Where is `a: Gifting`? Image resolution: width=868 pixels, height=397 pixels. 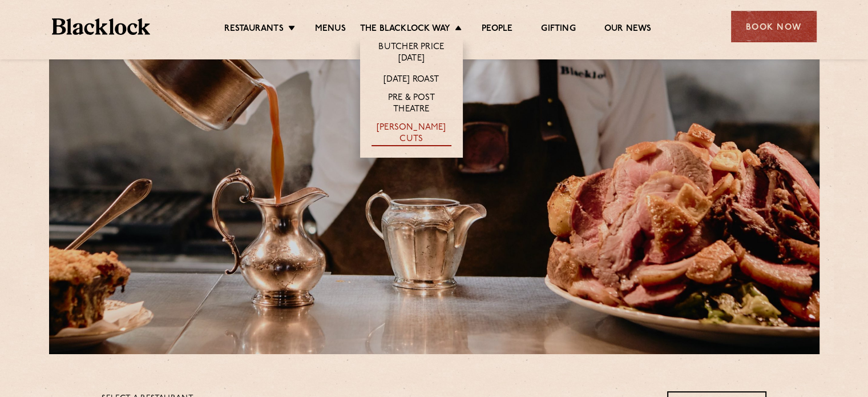
a: Gifting is located at coordinates (558, 30).